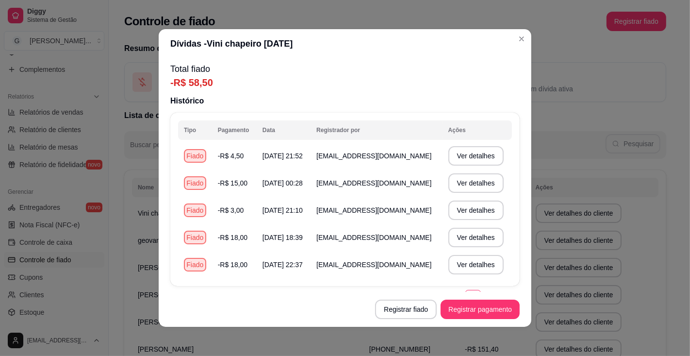 This screenshot has width=690, height=356. What do you see at coordinates (195, 130) in the screenshot?
I see `th: Tipo` at bounding box center [195, 130].